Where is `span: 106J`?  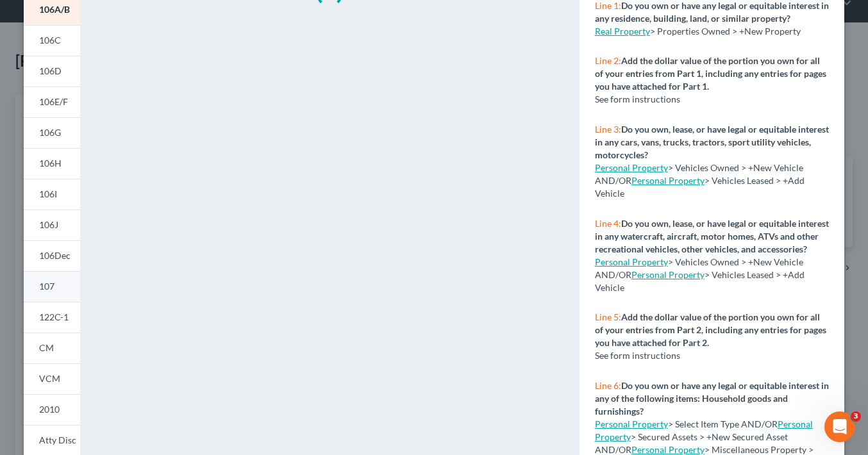
span: 106J is located at coordinates (49, 225).